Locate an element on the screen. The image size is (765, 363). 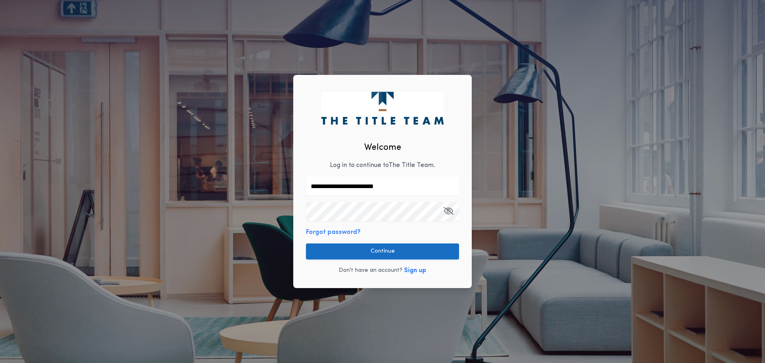
button: Continue is located at coordinates (383, 251).